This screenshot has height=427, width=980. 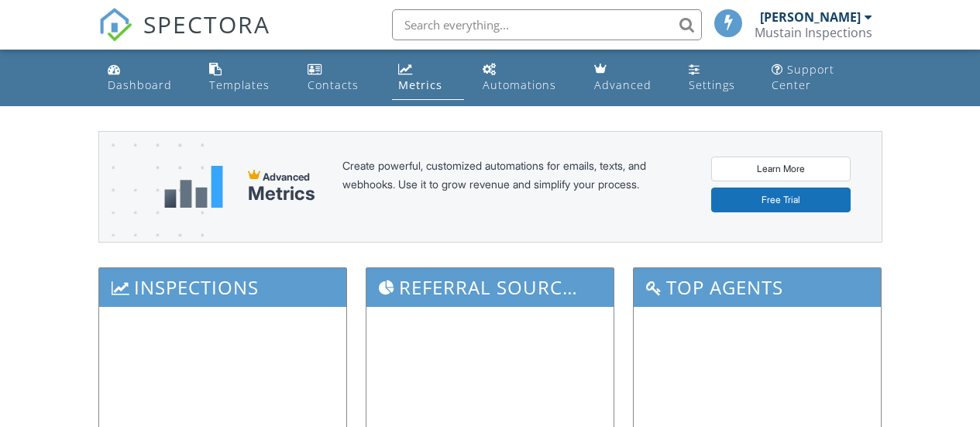 What do you see at coordinates (712, 84) in the screenshot?
I see `div: Settings` at bounding box center [712, 84].